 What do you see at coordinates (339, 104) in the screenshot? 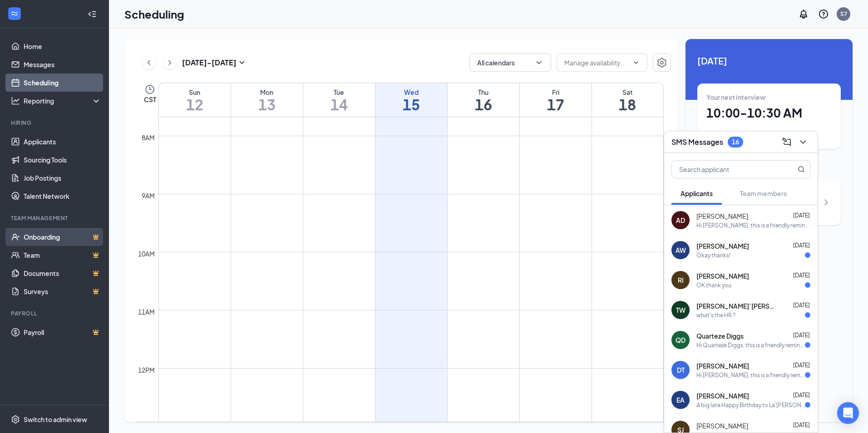
I see `h1: 14` at bounding box center [339, 104].